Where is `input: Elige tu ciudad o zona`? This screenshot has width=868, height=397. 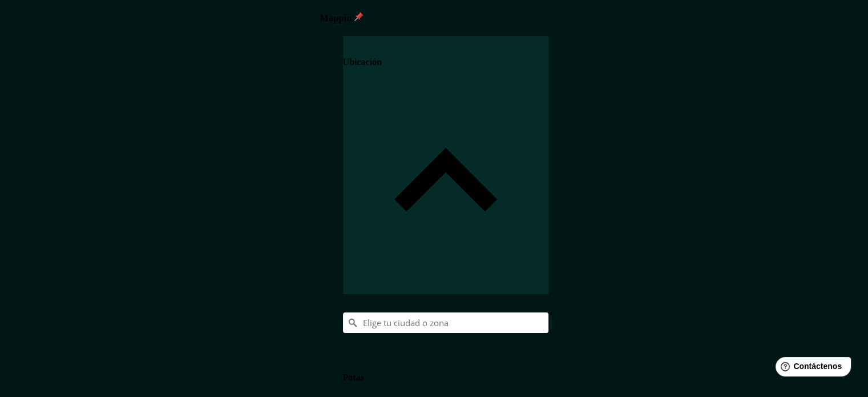 input: Elige tu ciudad o zona is located at coordinates (446, 322).